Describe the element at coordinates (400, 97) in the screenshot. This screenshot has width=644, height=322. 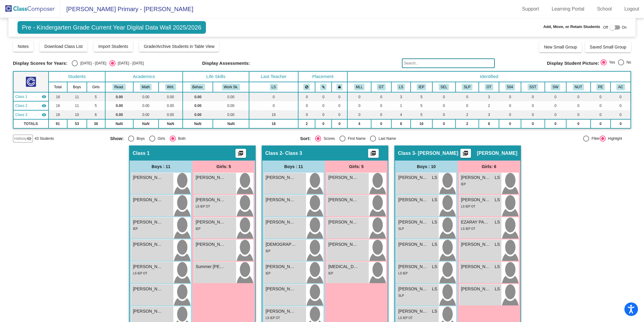
I see `td: 3` at that location.